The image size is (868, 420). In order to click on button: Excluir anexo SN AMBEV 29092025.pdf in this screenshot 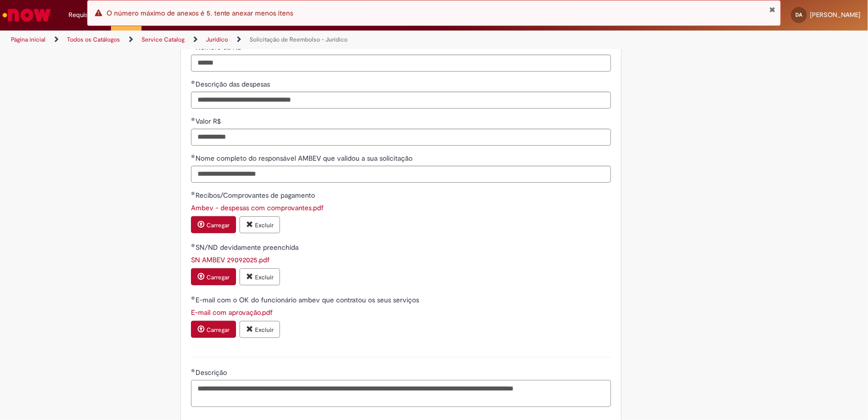, I will do `click(260, 277)`.